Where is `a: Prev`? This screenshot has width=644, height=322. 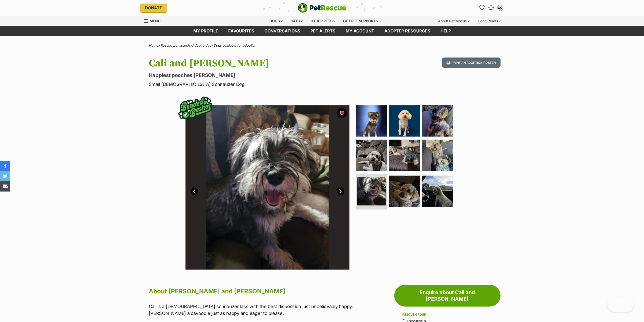
a: Prev is located at coordinates (194, 191).